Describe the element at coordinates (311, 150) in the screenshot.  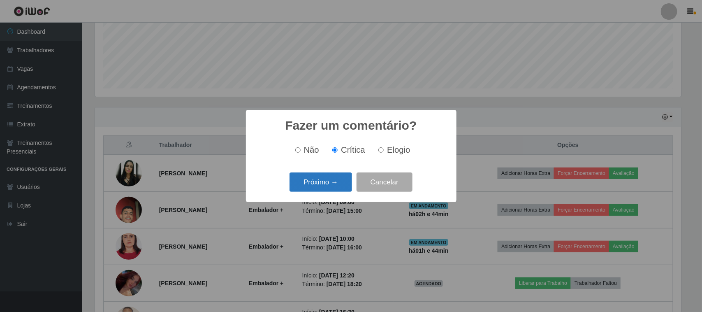
I see `span: Não` at that location.